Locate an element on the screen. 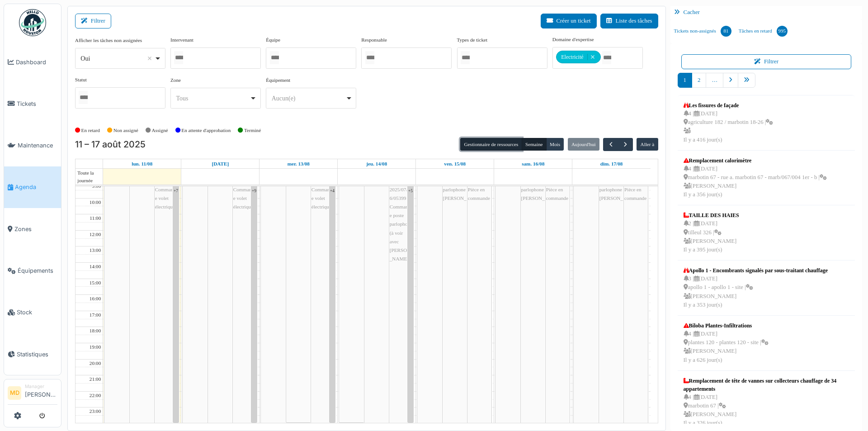 This screenshot has width=868, height=431. label: Zone is located at coordinates (175, 80).